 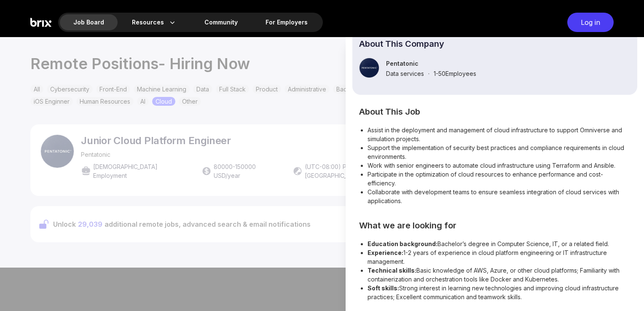 I want to click on strong: Education background:, so click(x=403, y=244).